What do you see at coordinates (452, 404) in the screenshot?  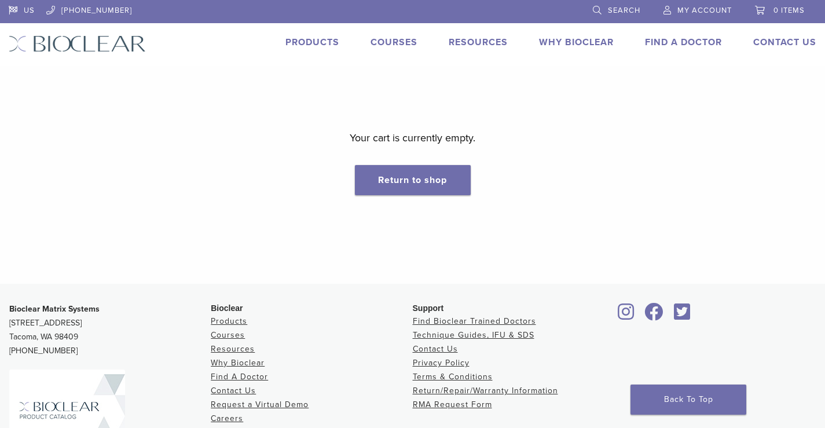 I see `a: RMA Request Form` at bounding box center [452, 404].